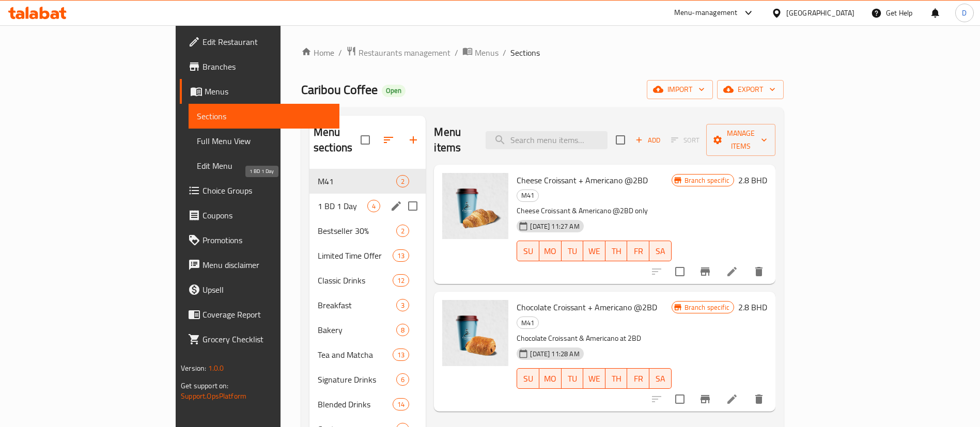 The image size is (980, 427). I want to click on button: Branch-specific-item, so click(705, 272).